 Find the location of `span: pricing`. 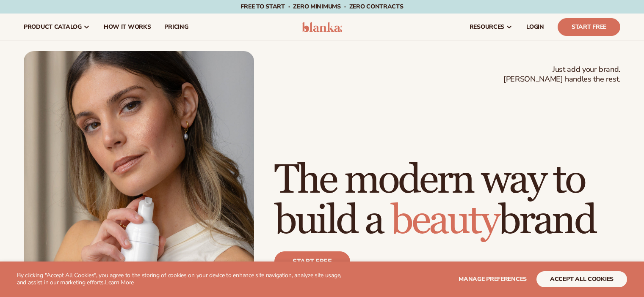

span: pricing is located at coordinates (176, 27).